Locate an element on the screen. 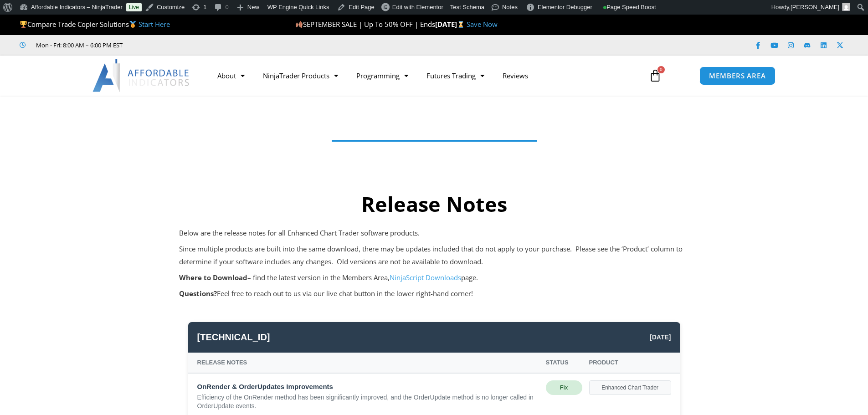  a: NinjaScript Downloads is located at coordinates (425, 277).